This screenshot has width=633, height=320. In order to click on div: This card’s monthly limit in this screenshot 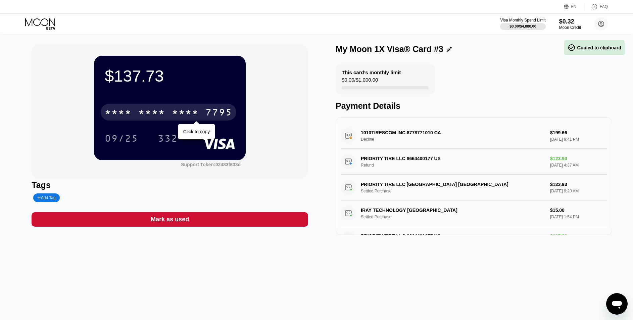, I will do `click(371, 72)`.